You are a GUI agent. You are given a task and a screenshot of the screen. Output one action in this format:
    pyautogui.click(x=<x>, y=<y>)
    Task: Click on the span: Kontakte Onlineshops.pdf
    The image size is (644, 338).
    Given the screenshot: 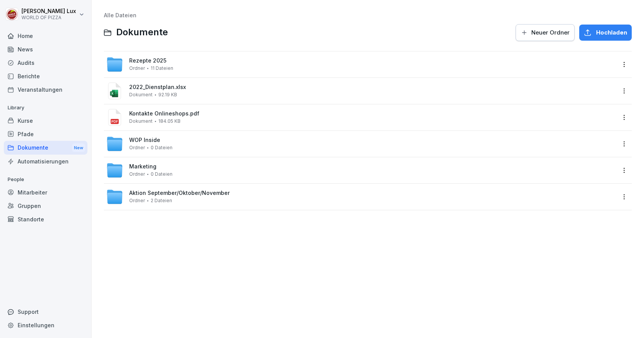 What is the action you would take?
    pyautogui.click(x=372, y=114)
    